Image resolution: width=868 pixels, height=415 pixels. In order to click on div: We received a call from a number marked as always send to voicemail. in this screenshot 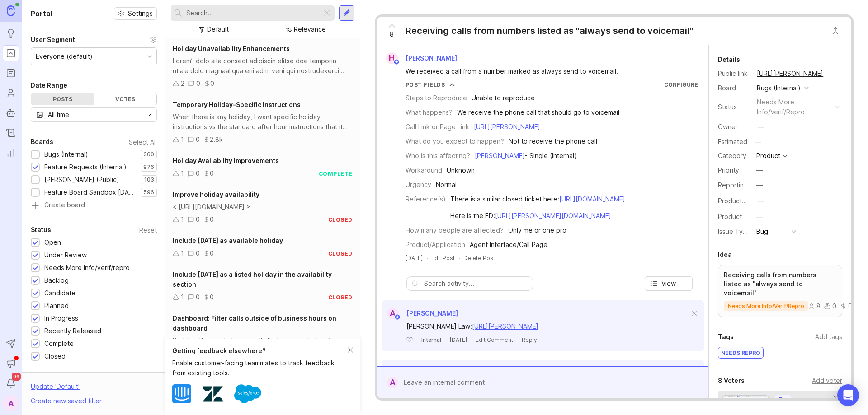, I will do `click(548, 72)`.